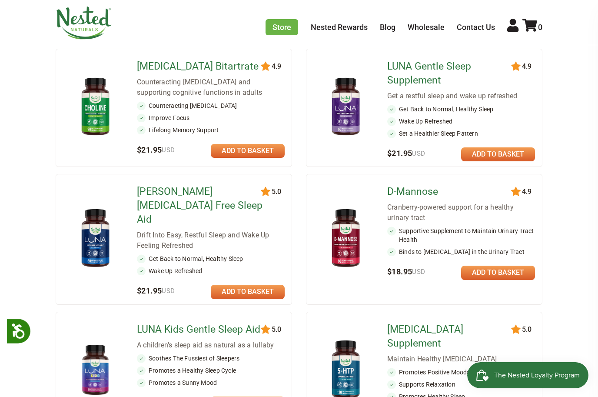 This screenshot has height=397, width=598. What do you see at coordinates (211, 130) in the screenshot?
I see `li: Lifelong Memory Support` at bounding box center [211, 130].